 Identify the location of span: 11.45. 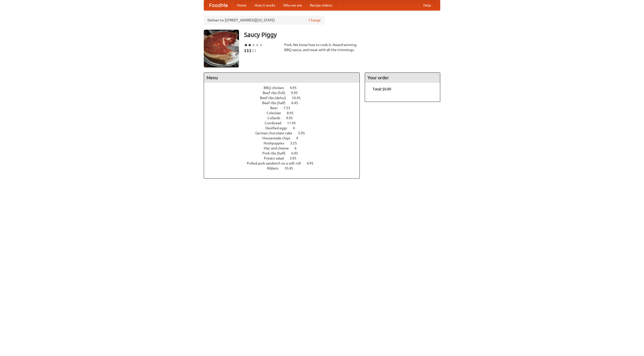
(294, 123).